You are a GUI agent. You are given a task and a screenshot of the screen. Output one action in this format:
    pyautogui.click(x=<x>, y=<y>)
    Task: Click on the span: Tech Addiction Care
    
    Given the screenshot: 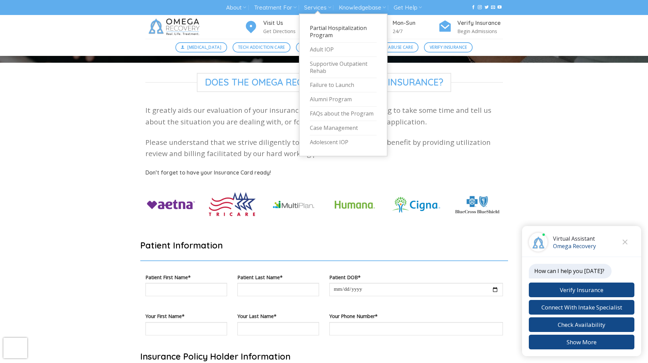 What is the action you would take?
    pyautogui.click(x=261, y=47)
    